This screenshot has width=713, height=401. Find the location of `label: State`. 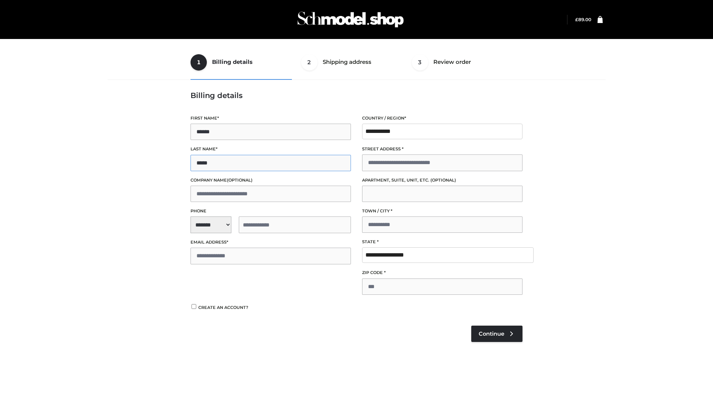

label: State is located at coordinates (442, 242).